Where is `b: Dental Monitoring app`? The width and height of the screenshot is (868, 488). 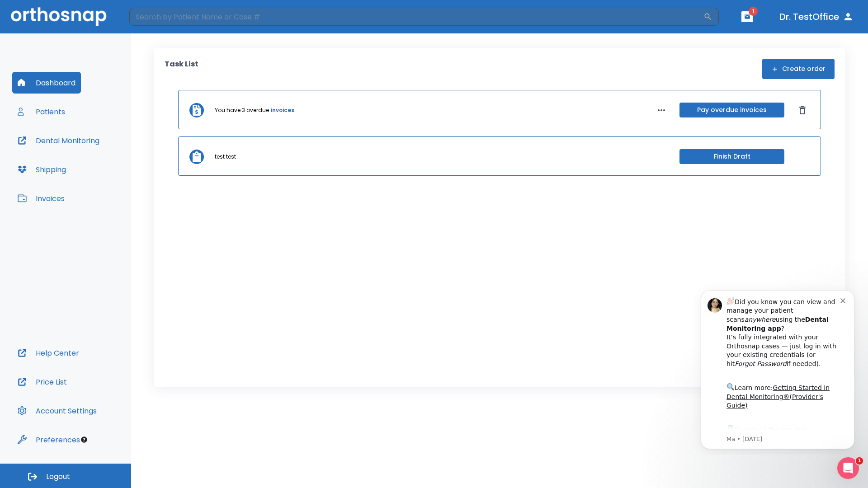
b: Dental Monitoring app is located at coordinates (90, 42).